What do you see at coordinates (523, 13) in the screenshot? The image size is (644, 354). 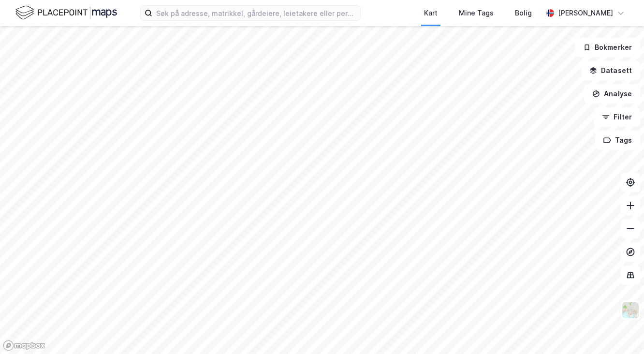 I see `div: Bolig` at bounding box center [523, 13].